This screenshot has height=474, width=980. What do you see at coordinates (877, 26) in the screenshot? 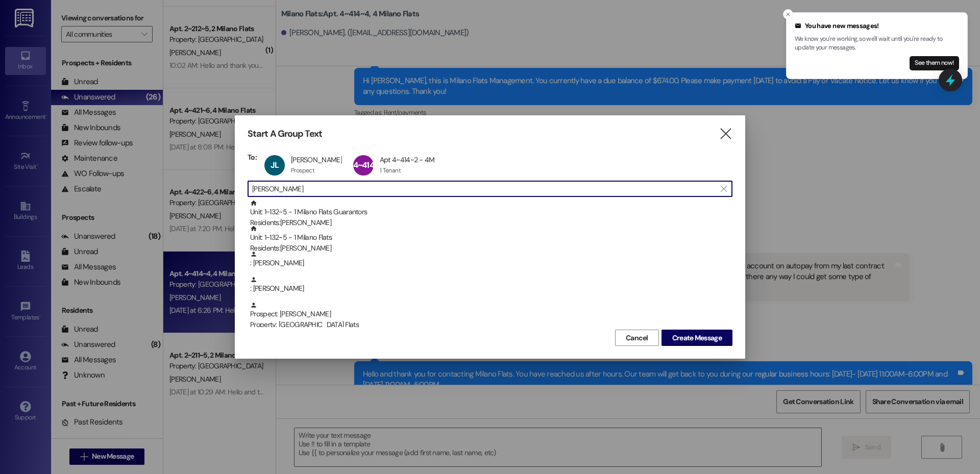
I see `div: You have new messages!` at bounding box center [877, 26].